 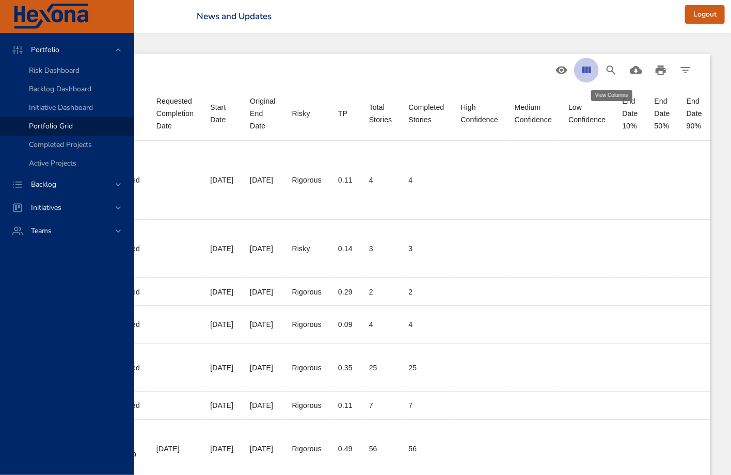 I want to click on span: Initiative Dashboard, so click(x=61, y=107).